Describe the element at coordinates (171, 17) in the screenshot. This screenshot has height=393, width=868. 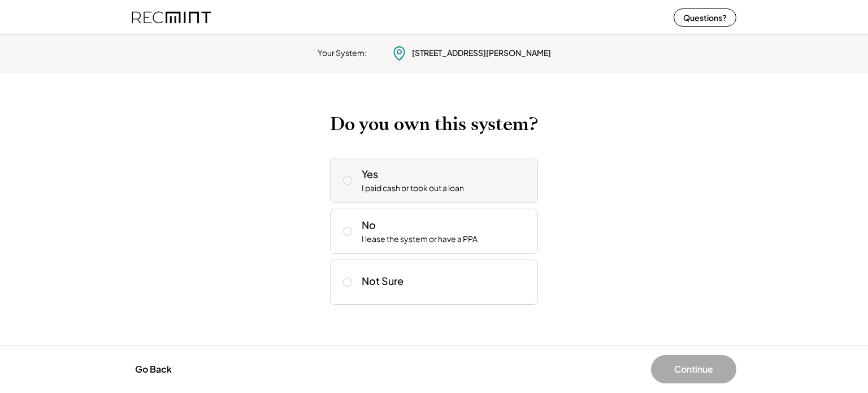
I see `img: recmint-logotype%403x%20%281%29.jpeg` at that location.